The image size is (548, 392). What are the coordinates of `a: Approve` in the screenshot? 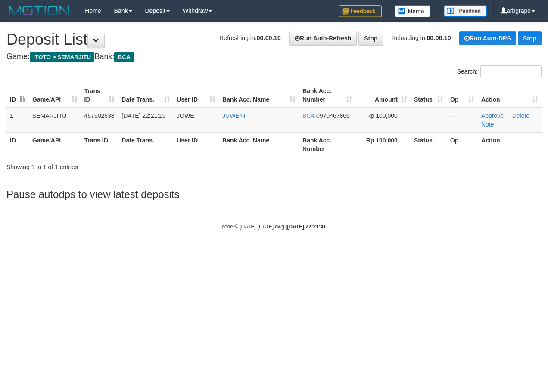 It's located at (493, 116).